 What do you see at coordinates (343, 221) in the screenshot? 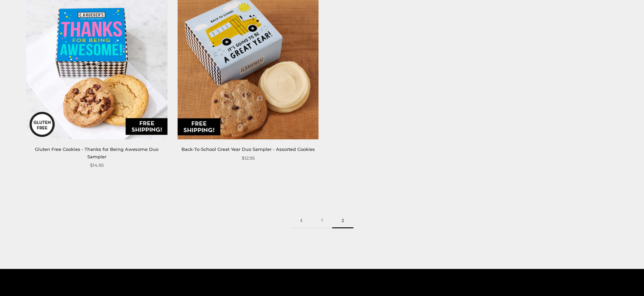
I see `span: 2` at bounding box center [343, 221].